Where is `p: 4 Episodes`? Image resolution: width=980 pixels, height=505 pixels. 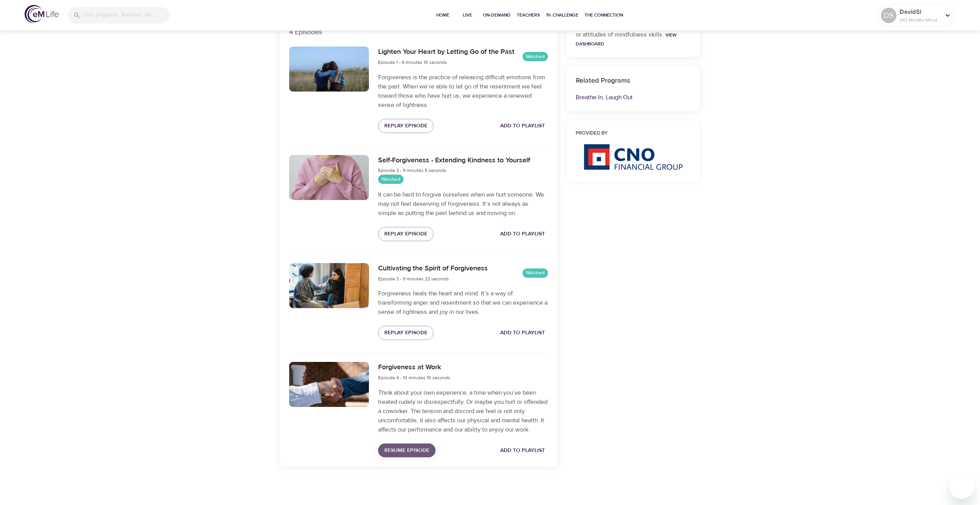
p: 4 Episodes is located at coordinates (419, 32).